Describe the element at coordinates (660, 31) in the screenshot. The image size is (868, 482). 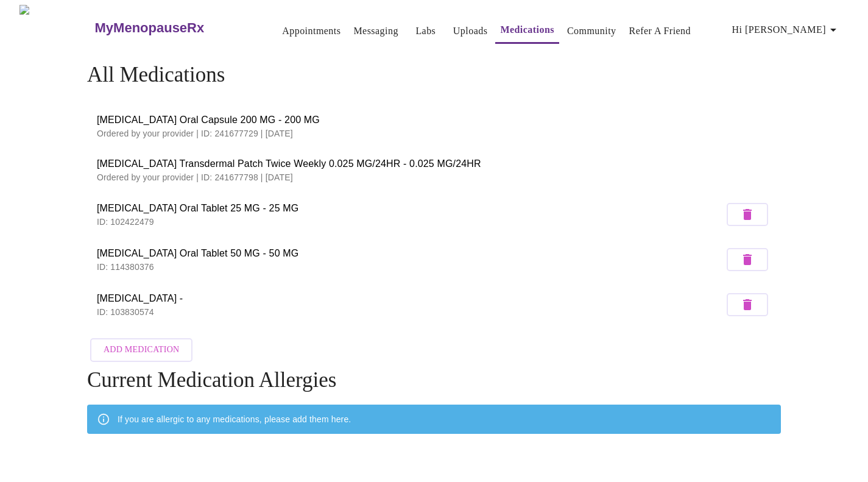
I see `a: Refer a Friend` at that location.